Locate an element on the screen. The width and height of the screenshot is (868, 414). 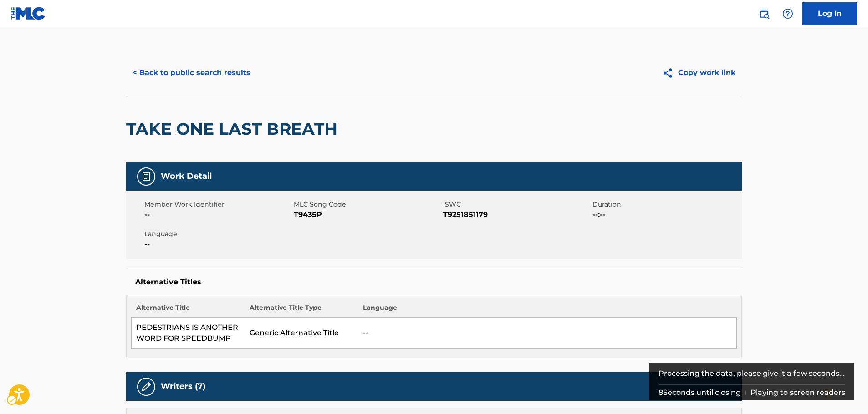
div: Processing the data, please give it a few seconds... is located at coordinates (752, 374).